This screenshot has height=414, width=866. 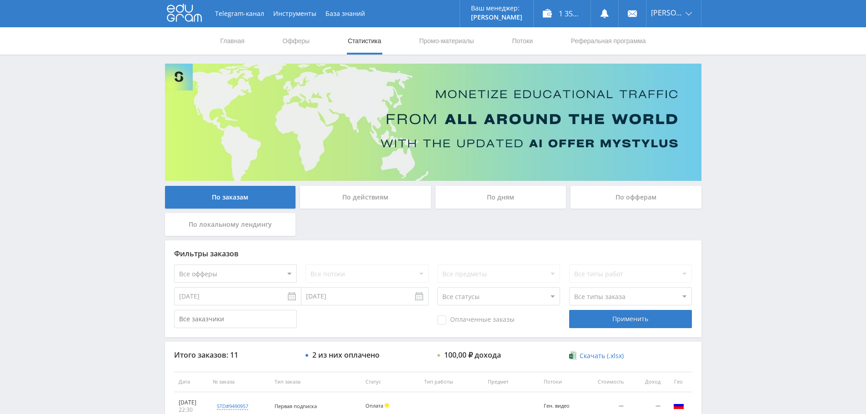 What do you see at coordinates (230, 197) in the screenshot?
I see `div: По заказам` at bounding box center [230, 197].